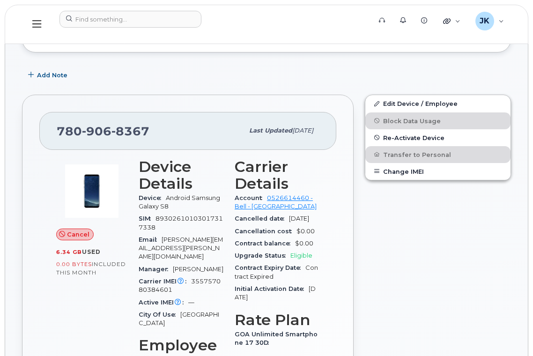  What do you see at coordinates (49, 75) in the screenshot?
I see `button: Add Note` at bounding box center [49, 75].